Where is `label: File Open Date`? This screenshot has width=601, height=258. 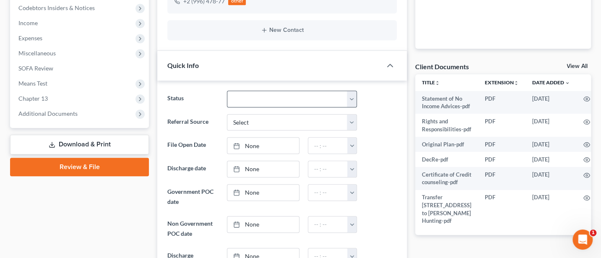
label: File Open Date is located at coordinates (193, 145).